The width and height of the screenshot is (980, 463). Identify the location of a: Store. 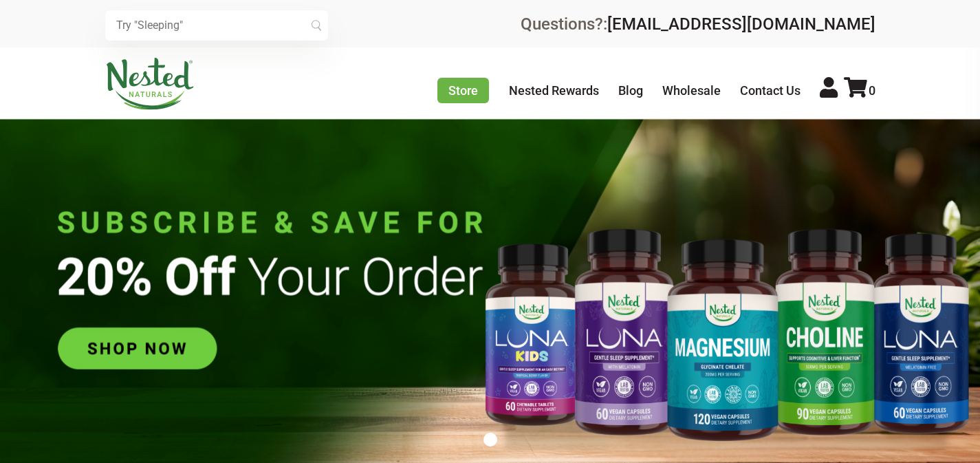
(463, 90).